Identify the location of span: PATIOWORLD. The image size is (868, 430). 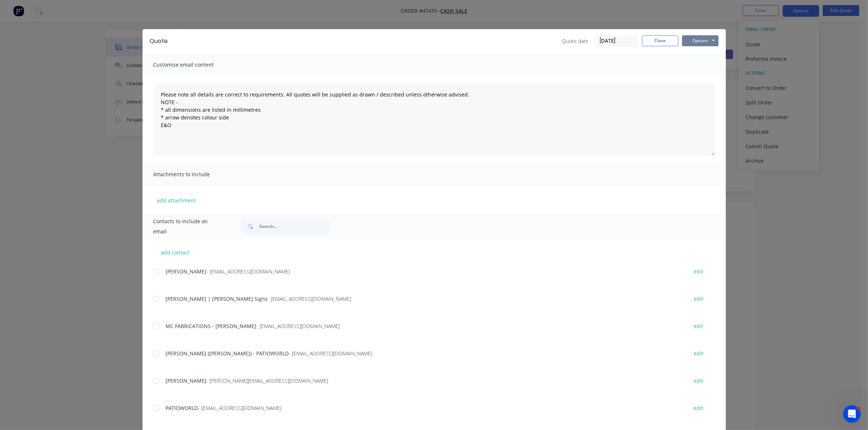
(182, 408).